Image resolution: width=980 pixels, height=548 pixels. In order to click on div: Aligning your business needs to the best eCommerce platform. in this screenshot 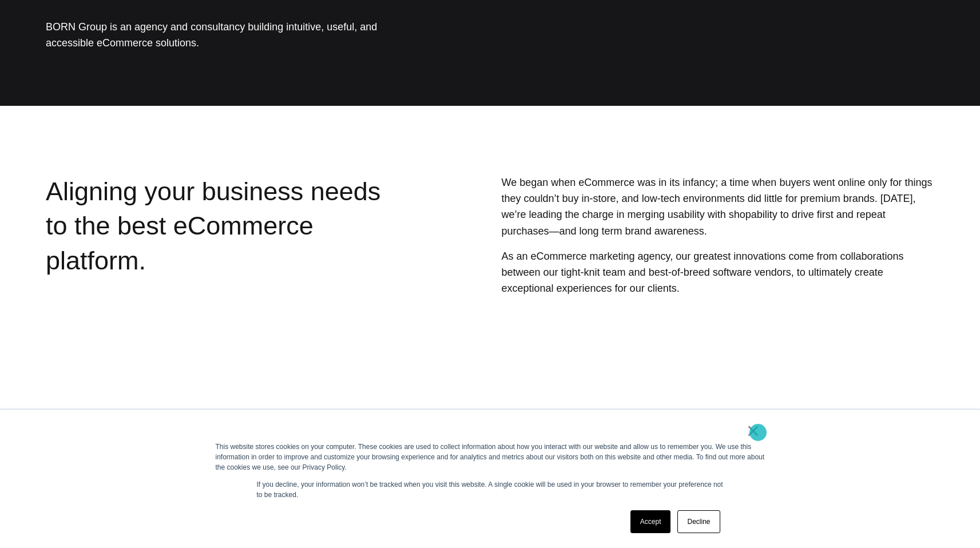, I will do `click(224, 263)`.